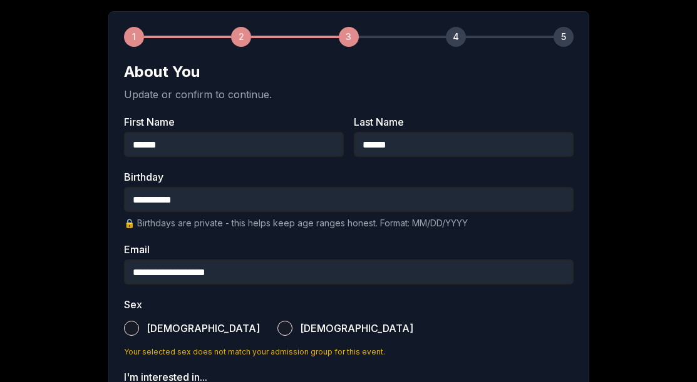 The height and width of the screenshot is (382, 697). Describe the element at coordinates (349, 72) in the screenshot. I see `h2: About You` at that location.